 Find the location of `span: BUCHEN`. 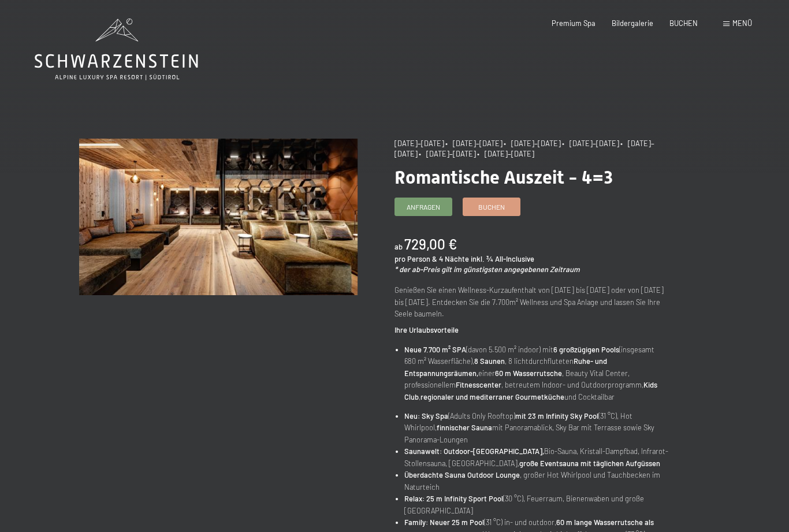

span: BUCHEN is located at coordinates (683, 23).